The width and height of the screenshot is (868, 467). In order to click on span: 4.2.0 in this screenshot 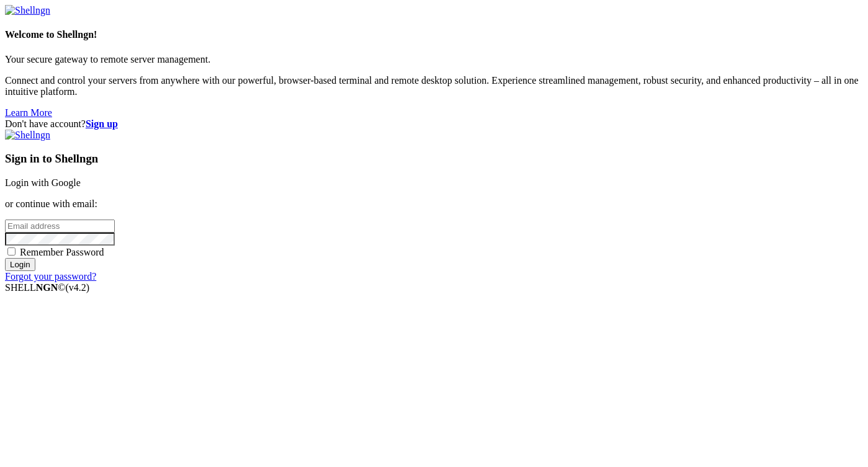, I will do `click(78, 287)`.